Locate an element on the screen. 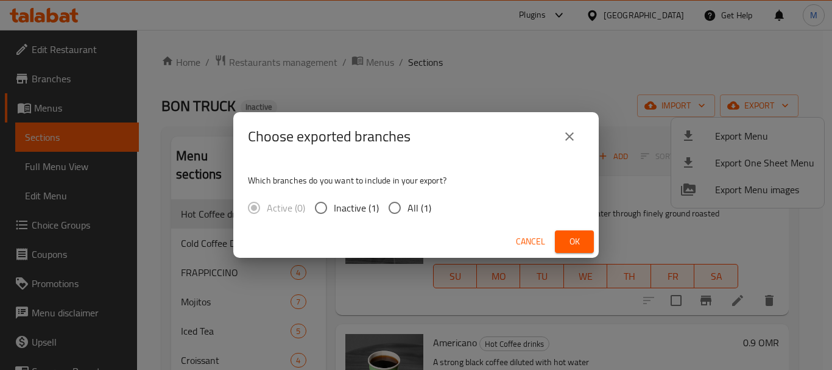 Image resolution: width=832 pixels, height=370 pixels. span: All (1) is located at coordinates (419, 208).